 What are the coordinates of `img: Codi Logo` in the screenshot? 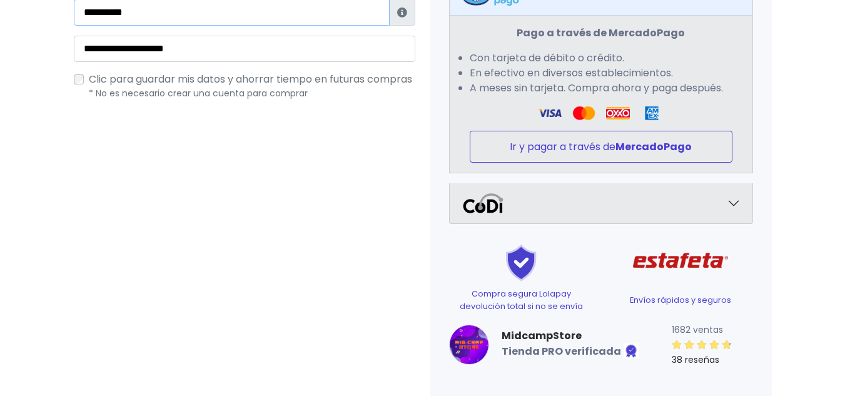 It's located at (483, 203).